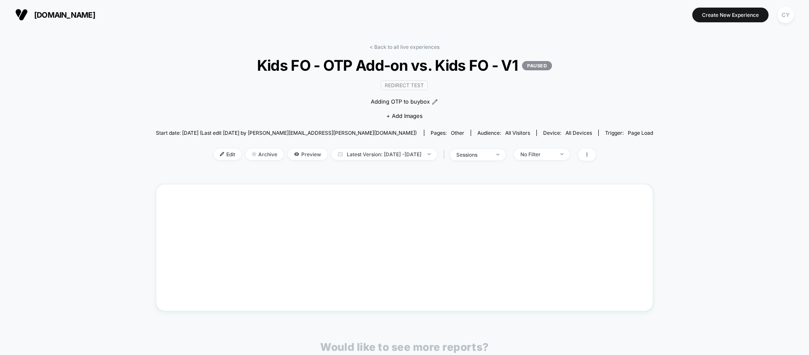  Describe the element at coordinates (518, 133) in the screenshot. I see `span: All Visitors` at that location.